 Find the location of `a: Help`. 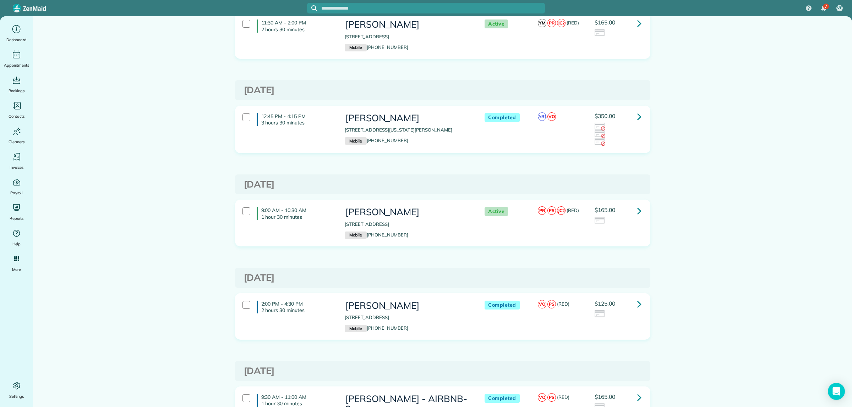

a: Help is located at coordinates (16, 238).